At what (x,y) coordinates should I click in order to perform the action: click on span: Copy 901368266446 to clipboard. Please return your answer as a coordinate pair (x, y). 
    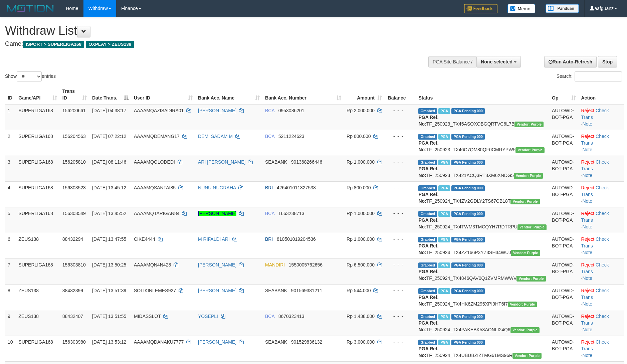
    Looking at the image, I should click on (307, 162).